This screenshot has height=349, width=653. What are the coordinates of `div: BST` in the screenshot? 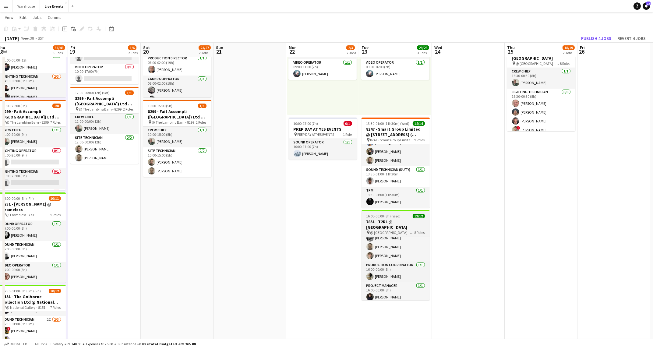 It's located at (41, 38).